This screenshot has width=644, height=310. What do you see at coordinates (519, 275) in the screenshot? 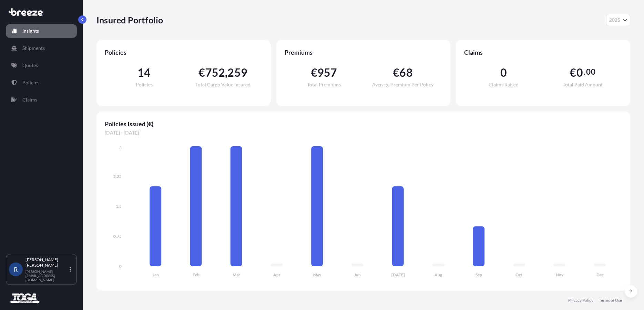
I see `tspan: Oct` at bounding box center [519, 275].